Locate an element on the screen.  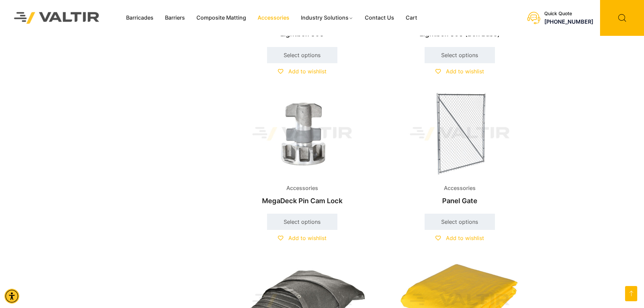
a: Open this option is located at coordinates (631, 293).